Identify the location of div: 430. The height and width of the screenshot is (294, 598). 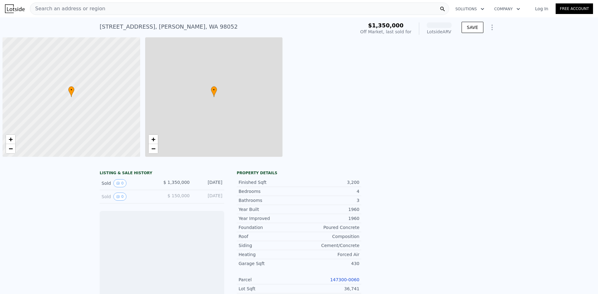
(329, 264).